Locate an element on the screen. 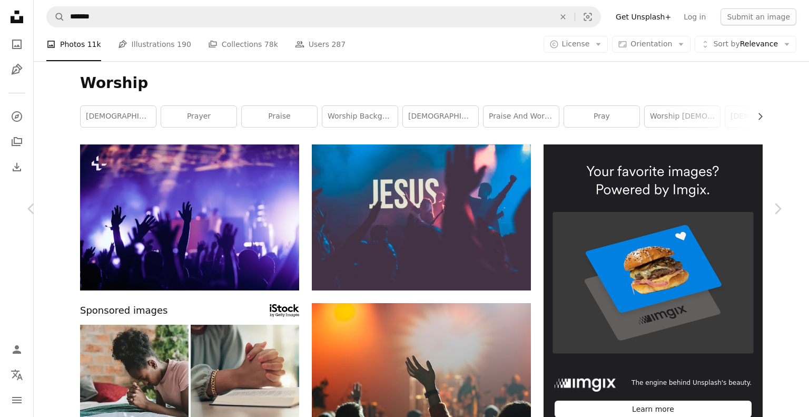 This screenshot has width=809, height=417. a: Cheering crowd with hands in air enjoying at music festival is located at coordinates (190, 217).